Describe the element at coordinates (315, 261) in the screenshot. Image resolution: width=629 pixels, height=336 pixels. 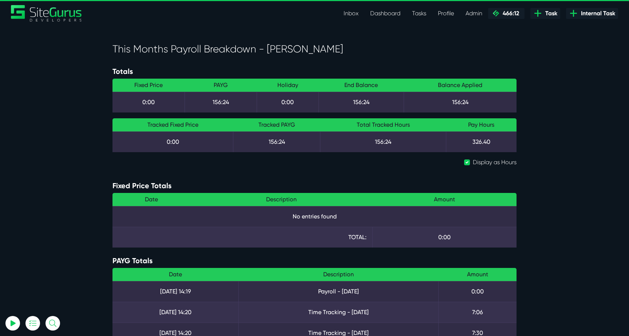
I see `h5: PAYG Totals` at that location.